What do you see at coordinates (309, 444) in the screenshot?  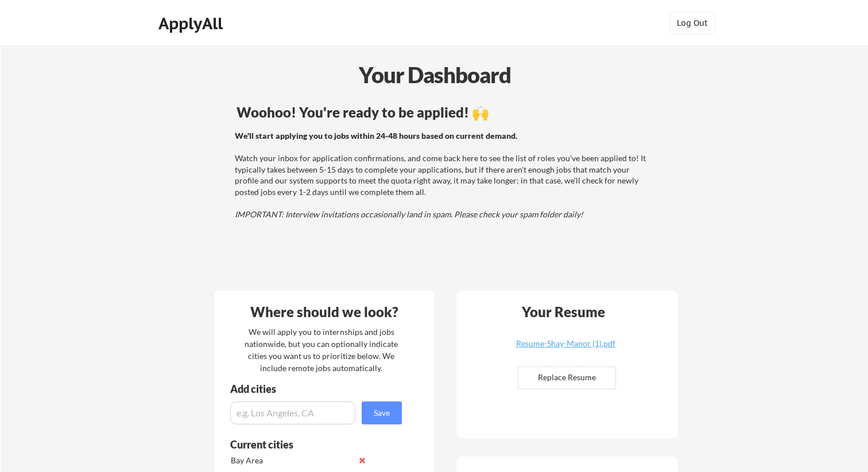 I see `div: Current cities` at bounding box center [309, 444].